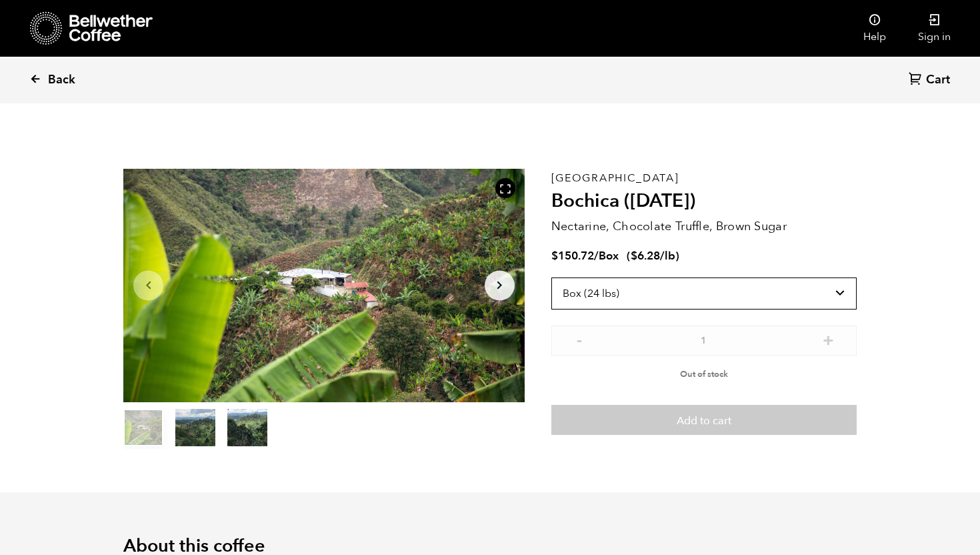  What do you see at coordinates (573, 255) in the screenshot?
I see `bdi: 150.72` at bounding box center [573, 255].